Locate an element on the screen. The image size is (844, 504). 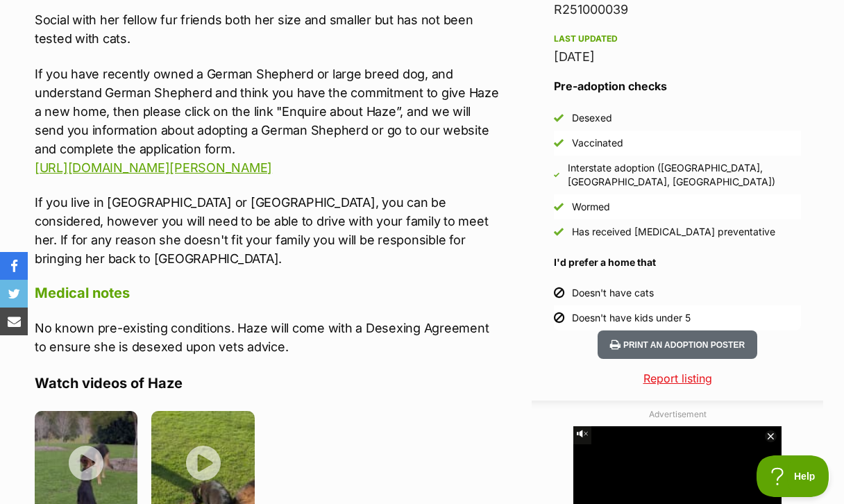
a: Report listing is located at coordinates (677, 378).